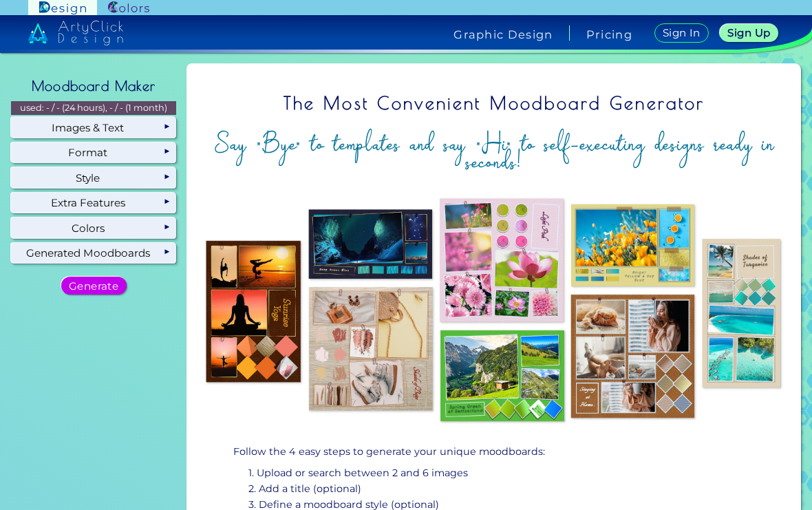  I want to click on h2: Say "Bye" to templates and say "Hi" to self-executing designs ready in seconds!, so click(494, 153).